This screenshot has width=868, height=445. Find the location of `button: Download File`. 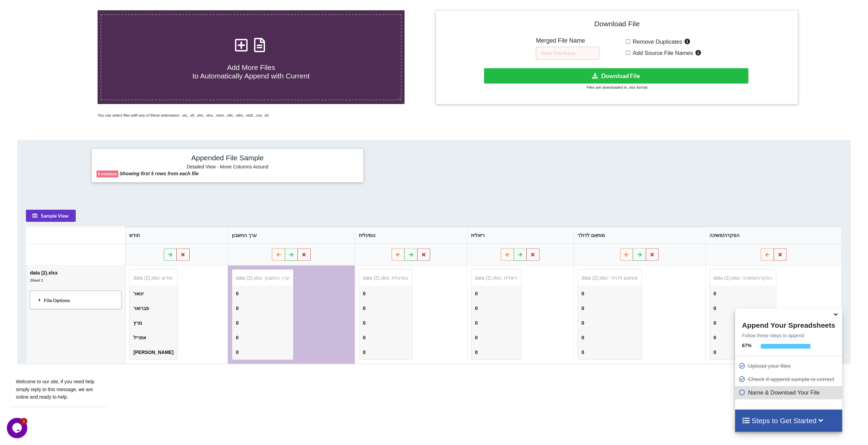

button: Download File is located at coordinates (616, 76).